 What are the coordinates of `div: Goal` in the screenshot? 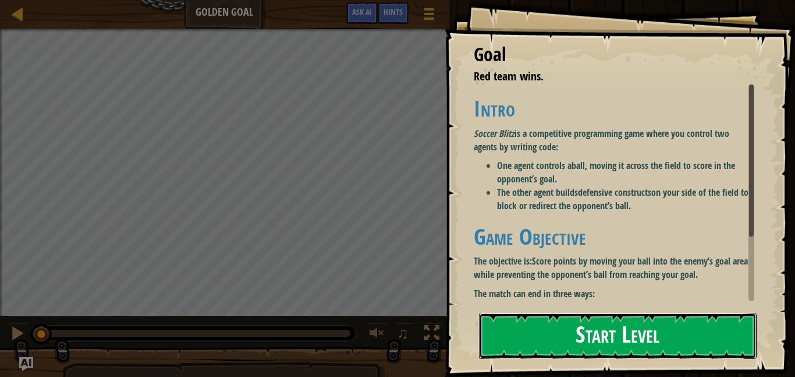 It's located at (614, 55).